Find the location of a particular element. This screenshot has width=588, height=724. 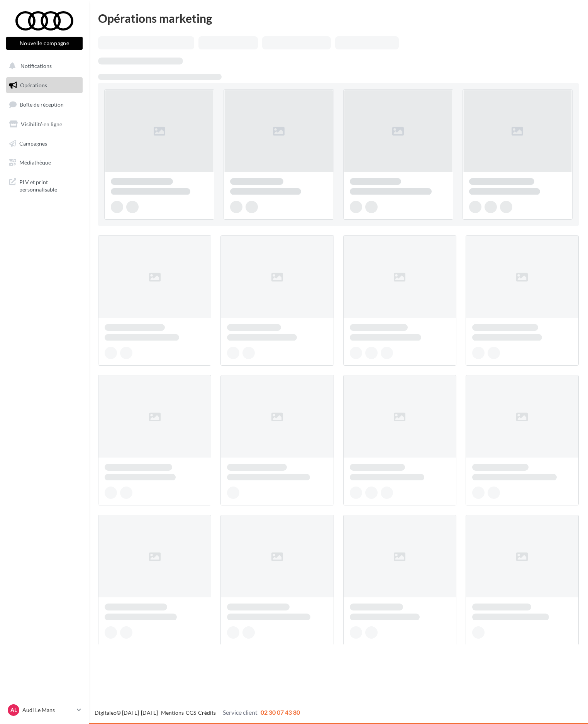

a: PLV et print personnalisable is located at coordinates (44, 185).